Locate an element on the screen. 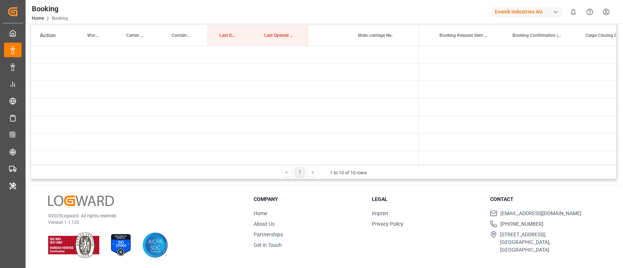 This screenshot has height=268, width=623. a: Partnerships is located at coordinates (268, 235).